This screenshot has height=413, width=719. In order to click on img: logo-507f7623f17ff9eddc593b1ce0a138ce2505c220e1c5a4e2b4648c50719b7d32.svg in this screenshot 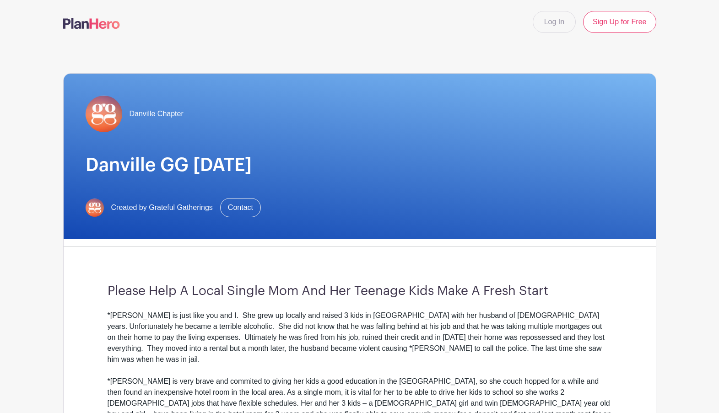, I will do `click(92, 23)`.